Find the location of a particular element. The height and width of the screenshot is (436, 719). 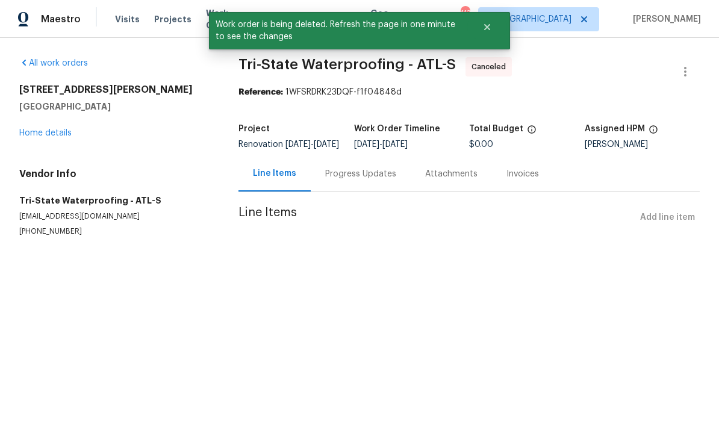

a: Home details is located at coordinates (45, 133).